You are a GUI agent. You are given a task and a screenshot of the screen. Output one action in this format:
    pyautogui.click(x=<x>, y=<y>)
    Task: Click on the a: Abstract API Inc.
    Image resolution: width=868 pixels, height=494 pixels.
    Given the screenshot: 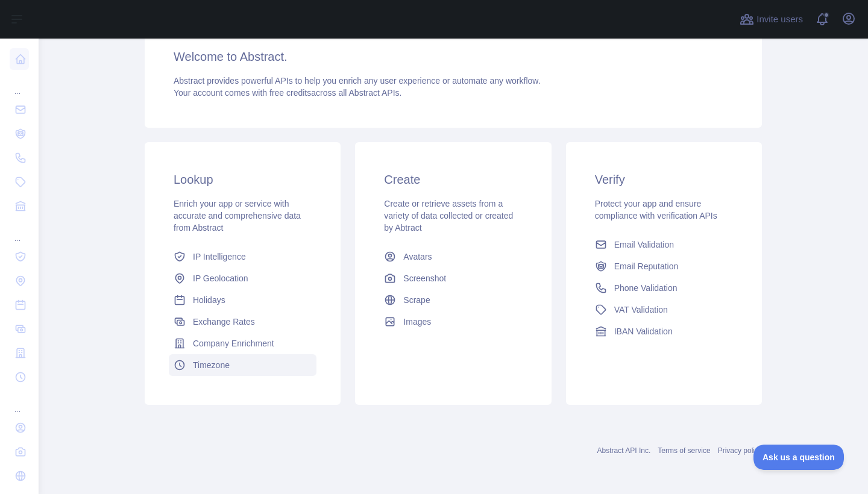 What is the action you would take?
    pyautogui.click(x=624, y=450)
    